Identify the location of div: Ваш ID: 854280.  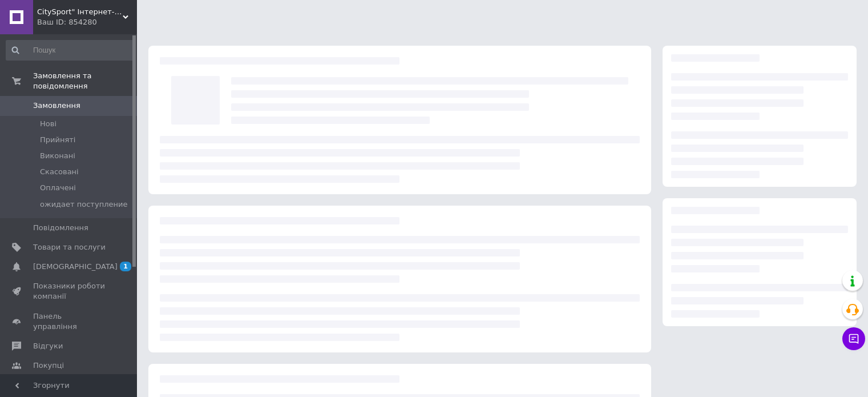
(87, 22).